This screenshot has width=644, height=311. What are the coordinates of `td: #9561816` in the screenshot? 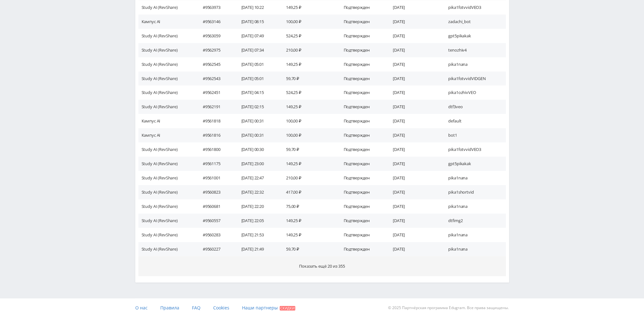 It's located at (216, 135).